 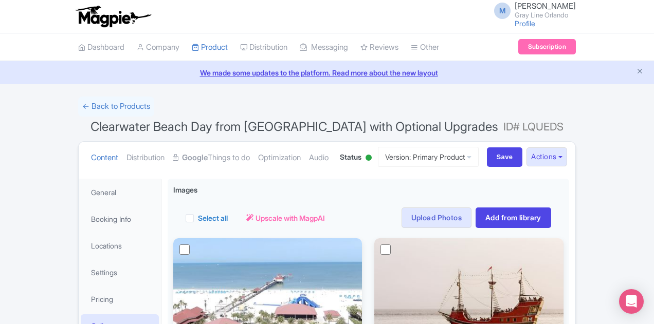 I want to click on label: Select all, so click(x=213, y=218).